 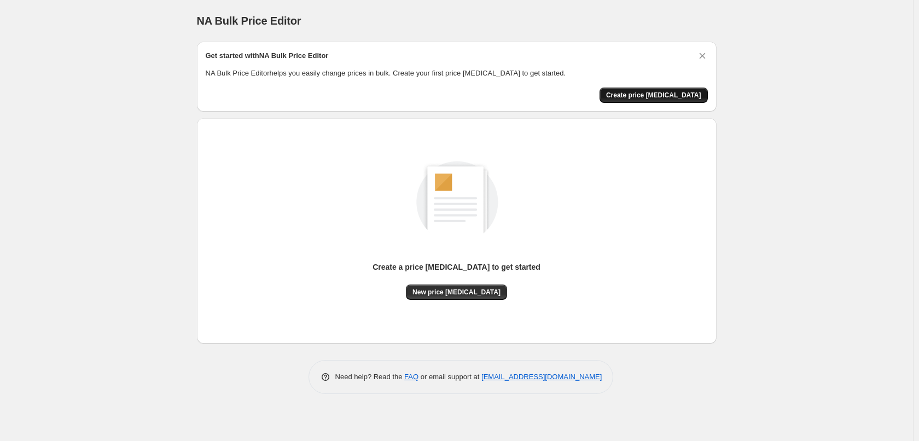 I want to click on button: Create price change job, so click(x=654, y=95).